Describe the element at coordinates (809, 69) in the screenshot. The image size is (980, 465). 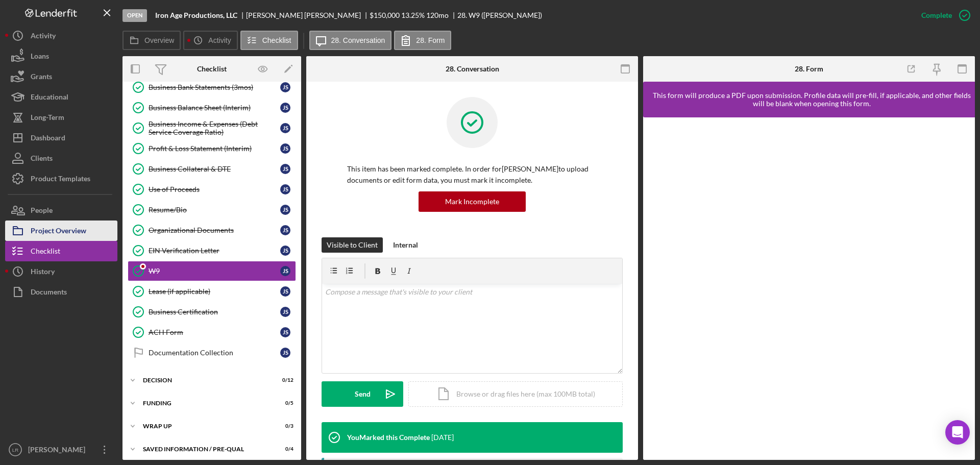
I see `div: 28. Form` at that location.